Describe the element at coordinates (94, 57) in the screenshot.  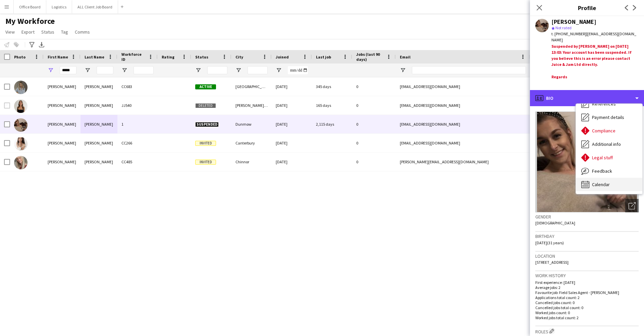
I see `span: Last Name` at that location.